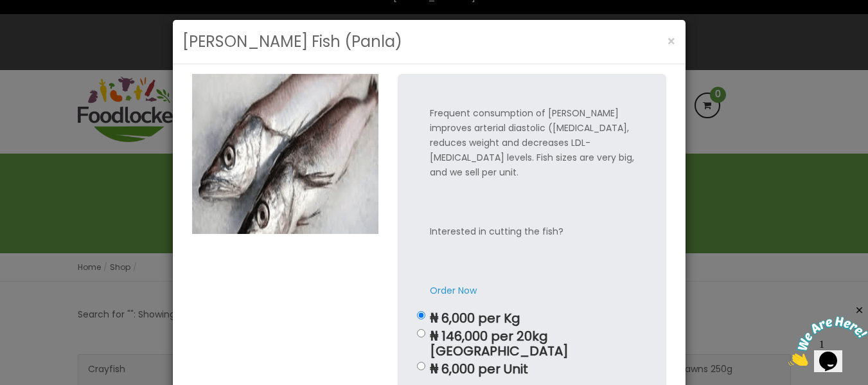  Describe the element at coordinates (285, 154) in the screenshot. I see `img: Hake Fish (Panla)` at that location.